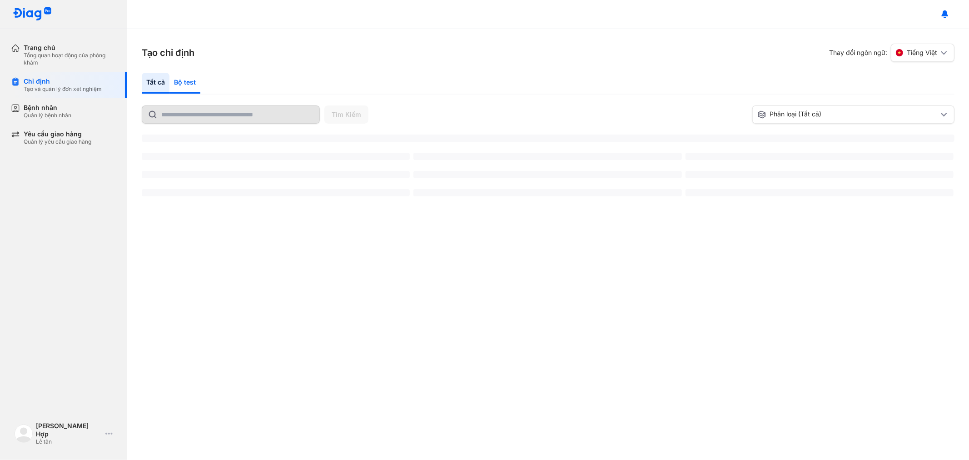  Describe the element at coordinates (70, 48) in the screenshot. I see `div: Trang chủ` at that location.